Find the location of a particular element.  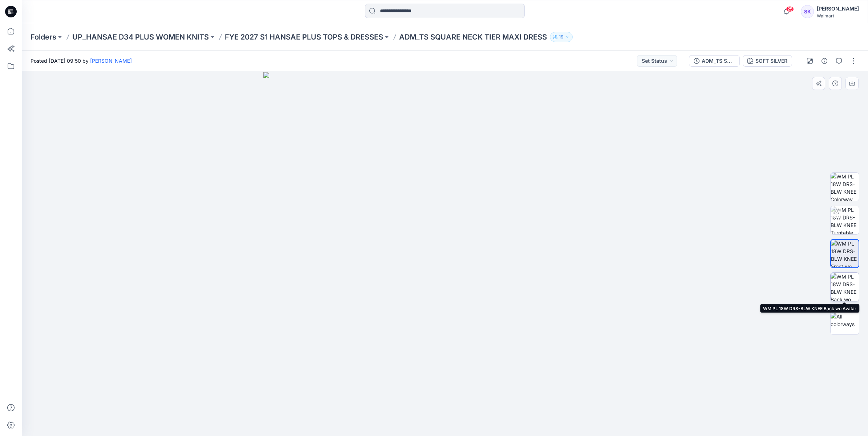

button: 19 is located at coordinates (561, 37).